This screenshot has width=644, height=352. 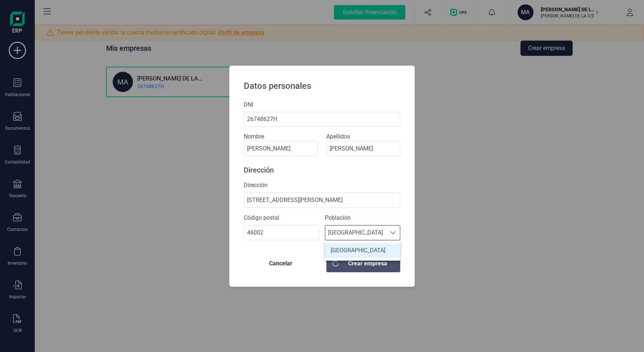 I want to click on button: Crear empresa, so click(x=363, y=264).